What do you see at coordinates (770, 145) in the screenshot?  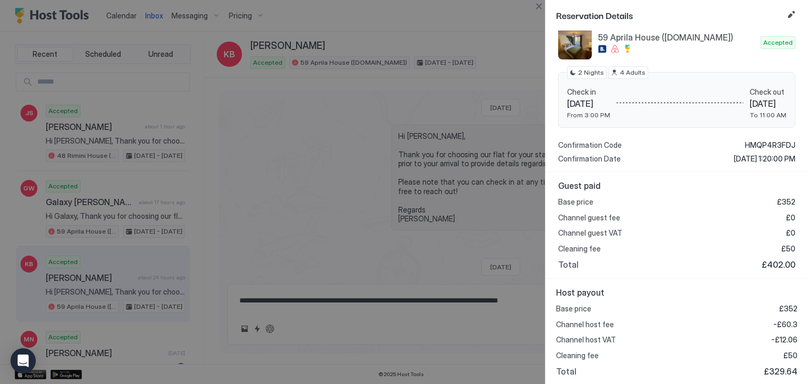 I see `span: HMQP4R3FDJ` at bounding box center [770, 145].